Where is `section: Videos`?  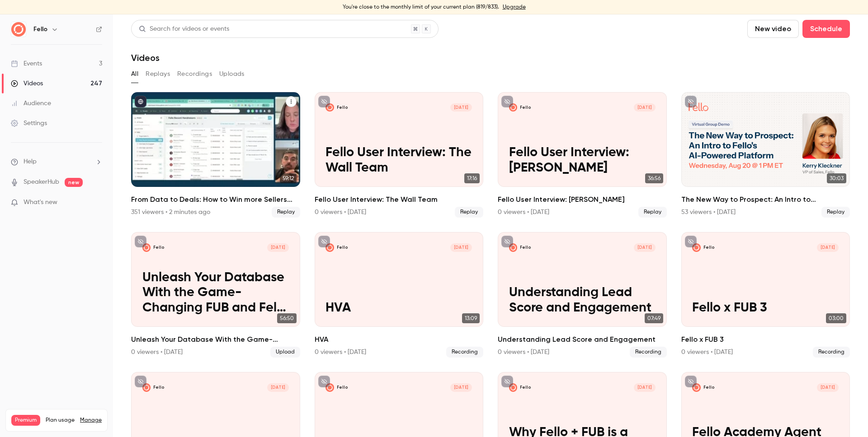
section: Videos is located at coordinates (490, 226).